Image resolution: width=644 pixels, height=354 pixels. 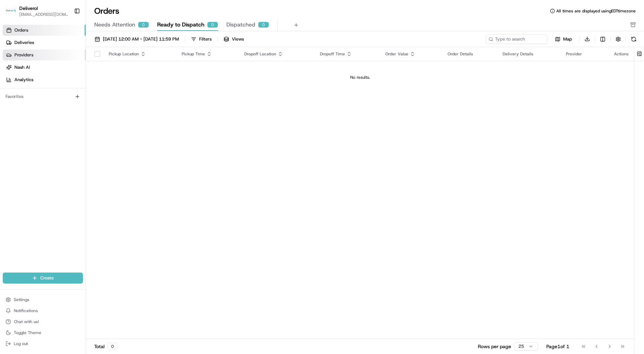 What do you see at coordinates (205, 39) in the screenshot?
I see `div: Filters` at bounding box center [205, 39].